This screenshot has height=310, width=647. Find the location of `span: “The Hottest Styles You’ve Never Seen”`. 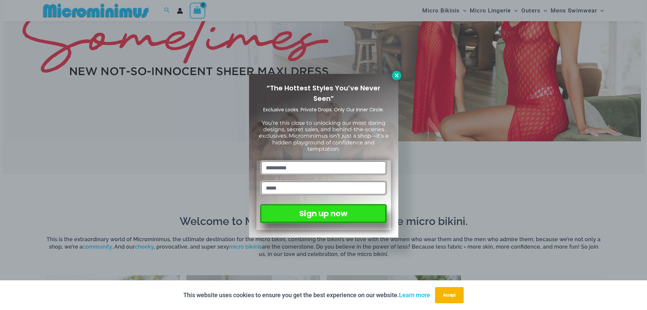

span: “The Hottest Styles You’ve Never Seen” is located at coordinates (324, 93).